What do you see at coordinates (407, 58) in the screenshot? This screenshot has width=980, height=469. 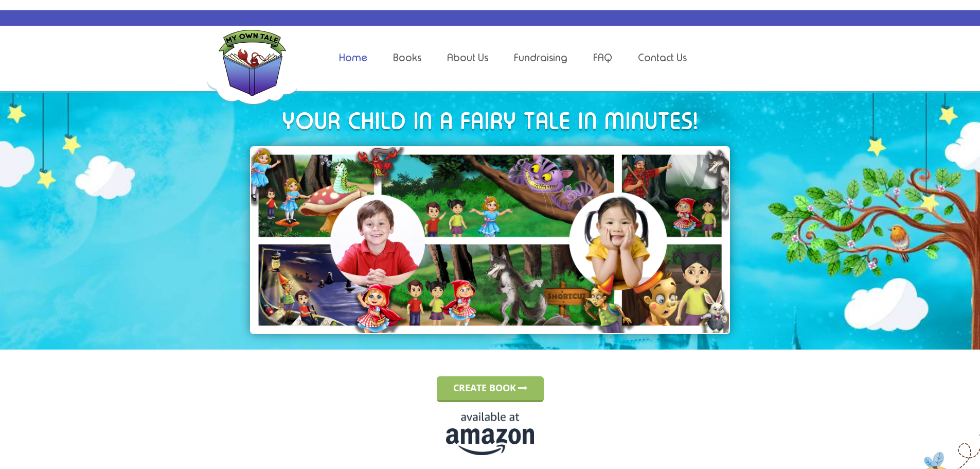 I see `a: Books` at bounding box center [407, 58].